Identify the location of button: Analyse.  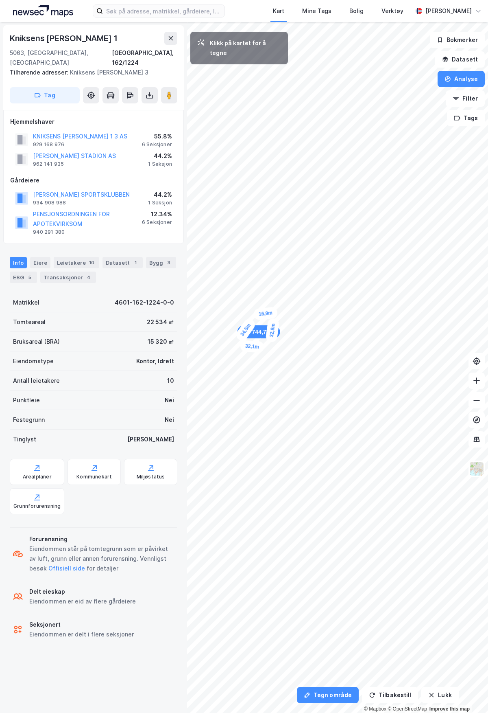
(462, 79).